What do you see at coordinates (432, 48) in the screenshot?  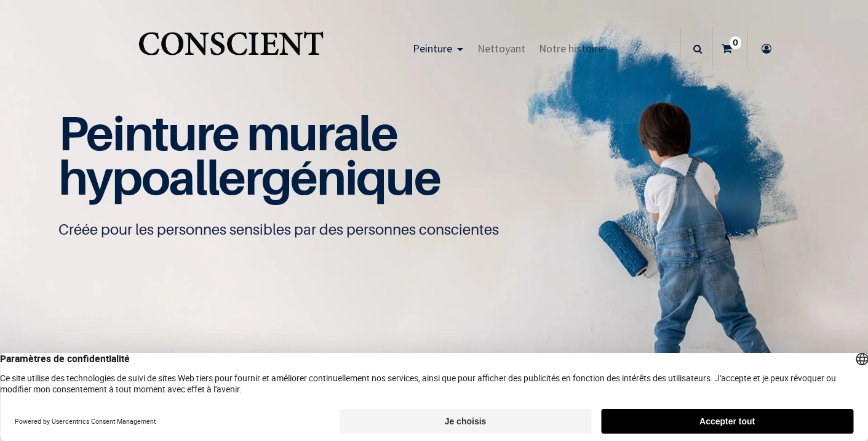 I see `span: Peinture` at bounding box center [432, 48].